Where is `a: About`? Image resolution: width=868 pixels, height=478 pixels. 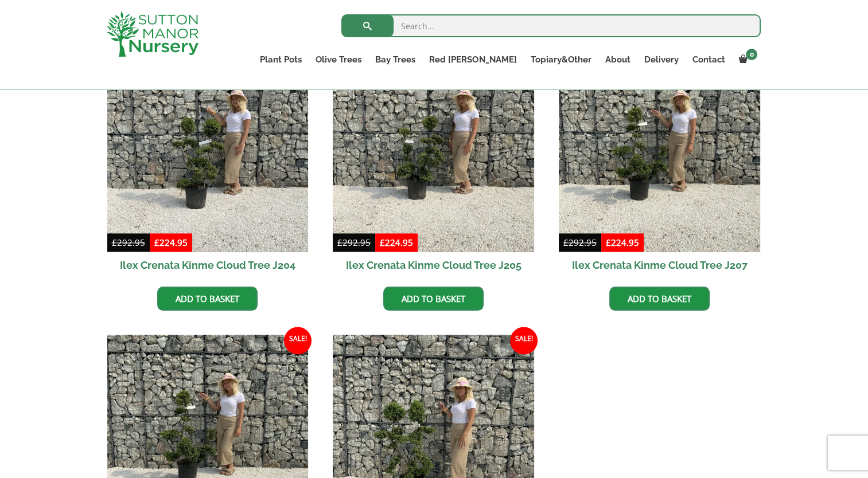 a: About is located at coordinates (617, 60).